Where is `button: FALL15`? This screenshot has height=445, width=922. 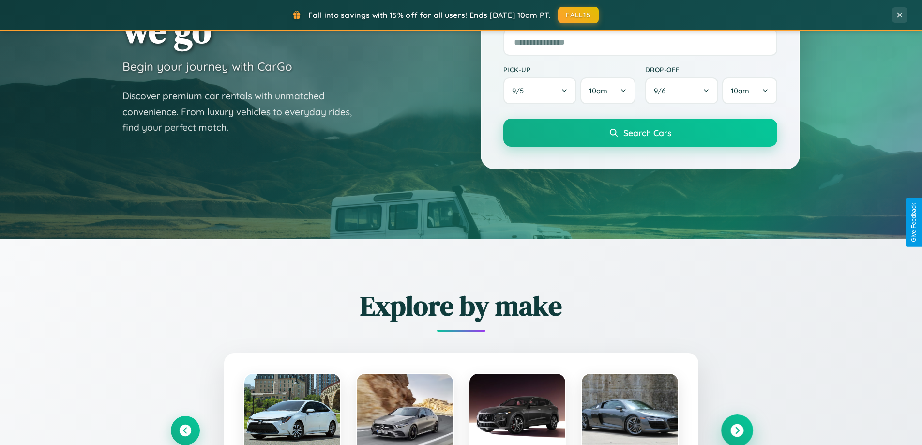
button: FALL15 is located at coordinates (579, 15).